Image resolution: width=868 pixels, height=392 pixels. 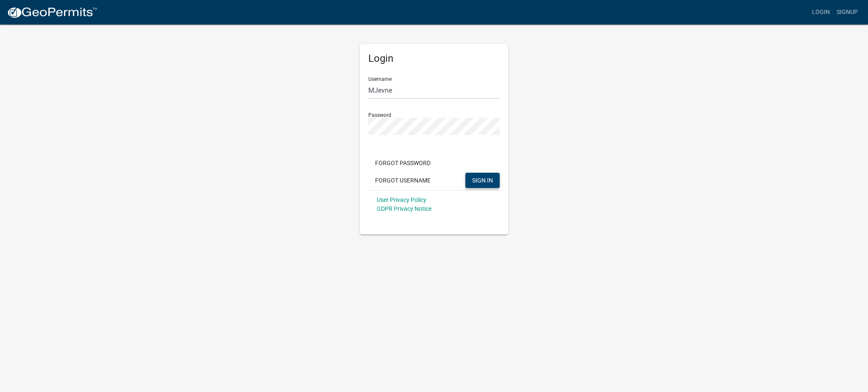 I want to click on h5: Login, so click(x=434, y=58).